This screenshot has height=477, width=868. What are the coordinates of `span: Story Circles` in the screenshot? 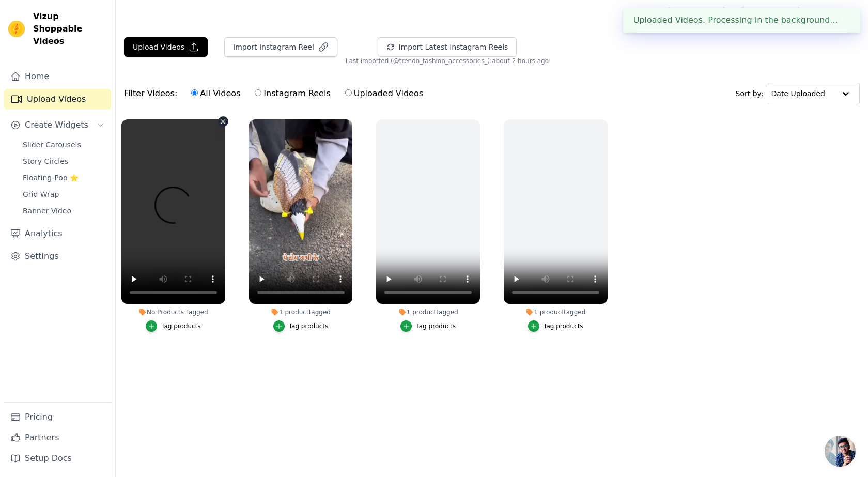 It's located at (46, 161).